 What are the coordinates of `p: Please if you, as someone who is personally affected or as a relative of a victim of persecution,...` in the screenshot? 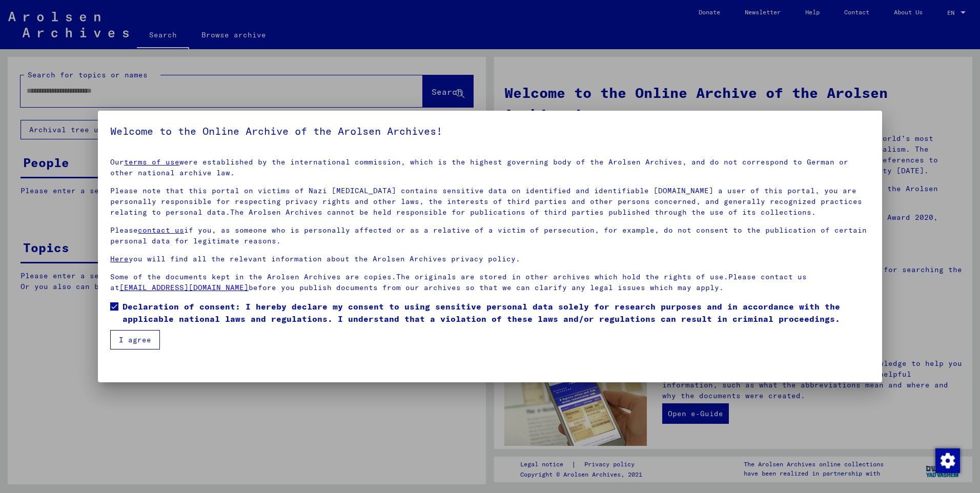 It's located at (490, 236).